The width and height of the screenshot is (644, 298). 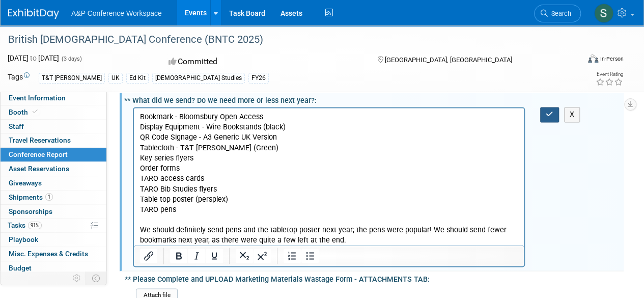 What do you see at coordinates (24, 239) in the screenshot?
I see `span: Playbook` at bounding box center [24, 239].